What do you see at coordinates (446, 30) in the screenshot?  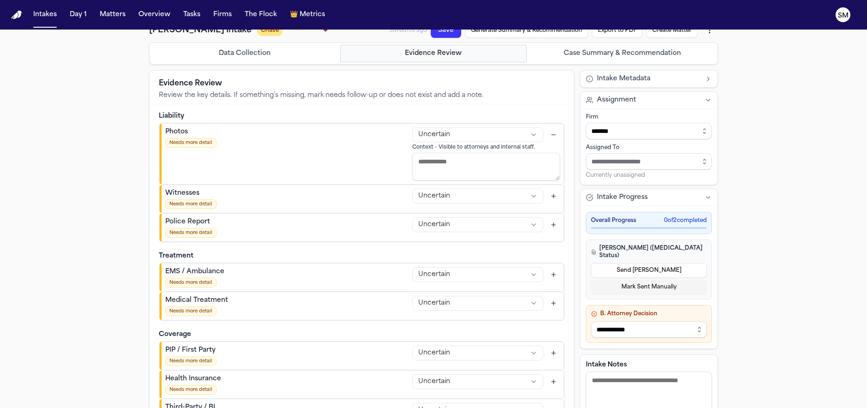 I see `button: Save` at bounding box center [446, 30].